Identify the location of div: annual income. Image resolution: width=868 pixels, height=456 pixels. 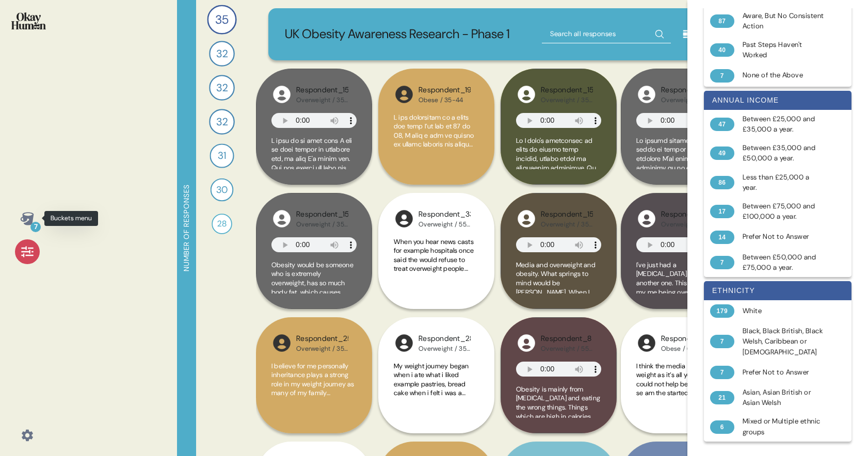
(778, 100).